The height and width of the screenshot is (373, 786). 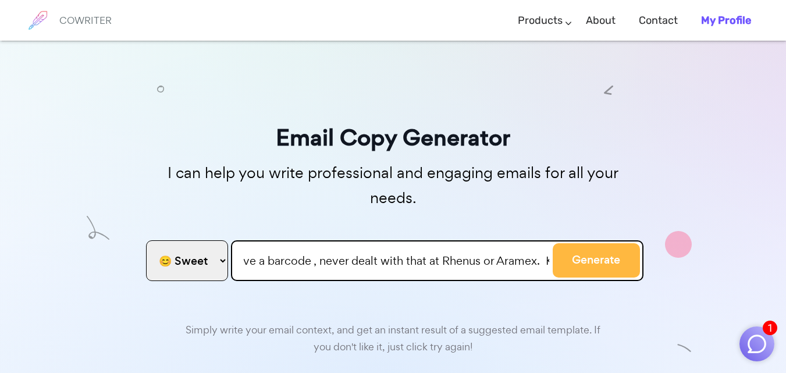 What do you see at coordinates (600, 20) in the screenshot?
I see `a: About` at bounding box center [600, 20].